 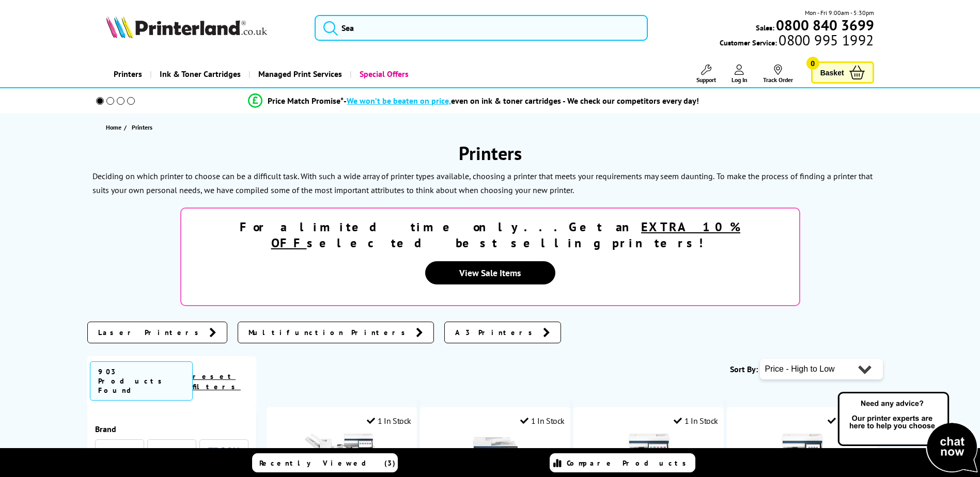 What do you see at coordinates (171, 452) in the screenshot?
I see `img: Kyocera` at bounding box center [171, 452].